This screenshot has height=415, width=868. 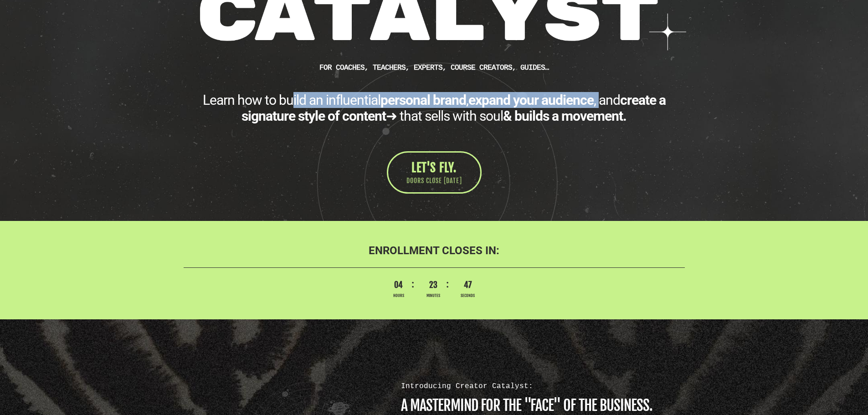 I want to click on b: ENROLLMENT CLOSES IN:, so click(x=434, y=251).